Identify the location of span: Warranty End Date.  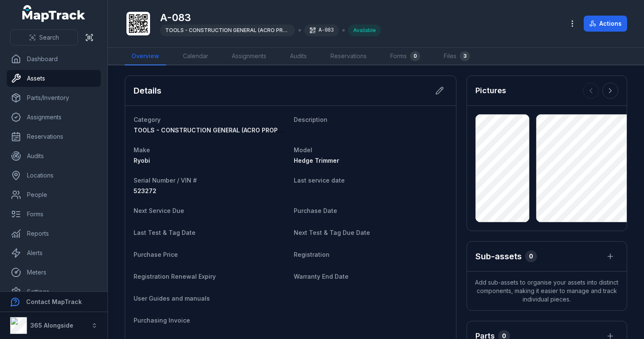
(321, 276).